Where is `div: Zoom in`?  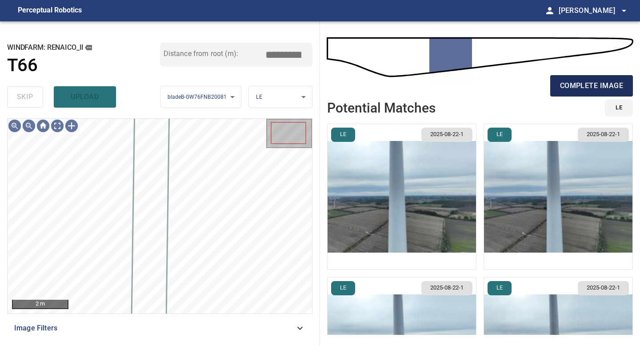
div: Zoom in is located at coordinates (15, 126).